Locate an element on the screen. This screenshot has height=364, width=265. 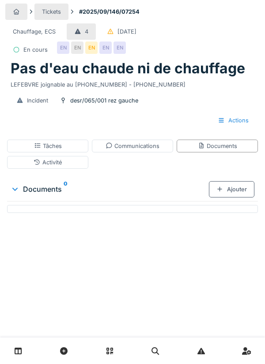
div: Ajouter is located at coordinates (231, 189).